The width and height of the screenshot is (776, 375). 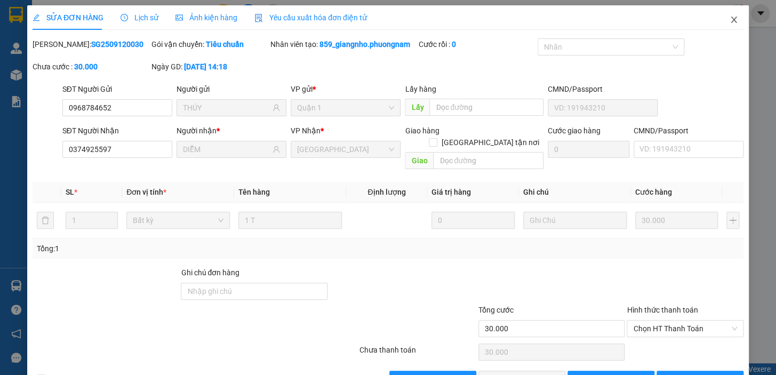 I want to click on input: Cước giao hàng, so click(x=589, y=149).